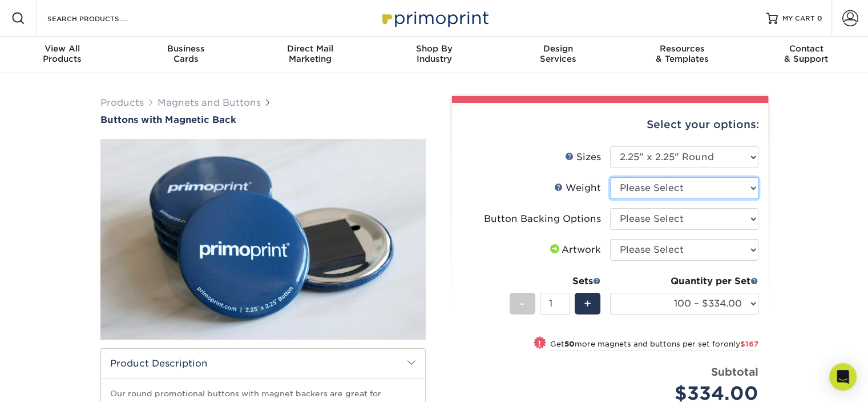 This screenshot has width=868, height=402. I want to click on a: DesignServices, so click(558, 55).